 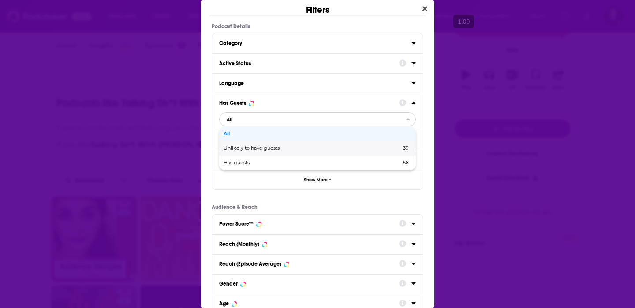 I want to click on span: Unlikely to have guests, so click(x=282, y=148).